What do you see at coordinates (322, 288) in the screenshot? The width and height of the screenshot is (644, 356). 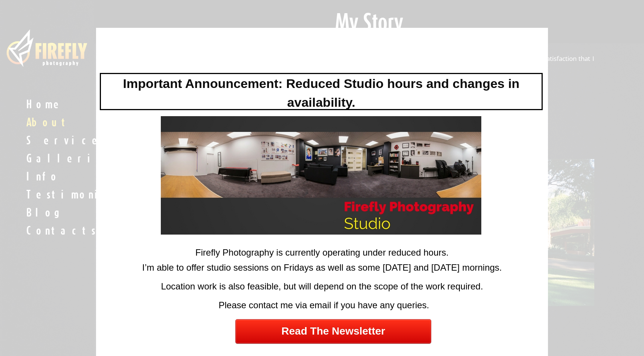 I see `div: Location work is also feasible, but will depend on the scope of the work required.` at bounding box center [322, 288].